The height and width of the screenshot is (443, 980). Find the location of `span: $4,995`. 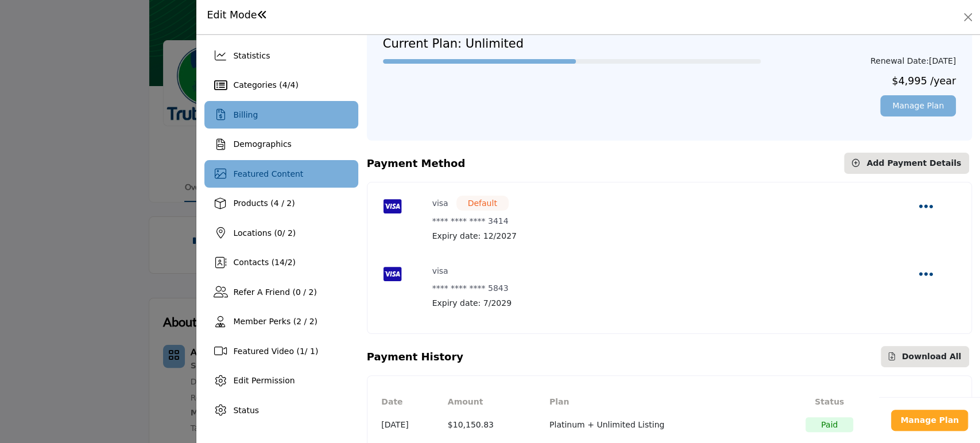

span: $4,995 is located at coordinates (909, 81).